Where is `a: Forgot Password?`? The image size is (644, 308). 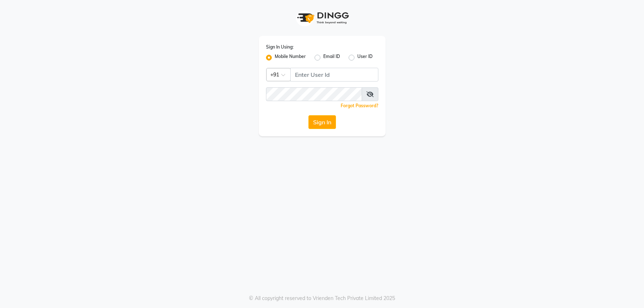
a: Forgot Password? is located at coordinates (359, 105).